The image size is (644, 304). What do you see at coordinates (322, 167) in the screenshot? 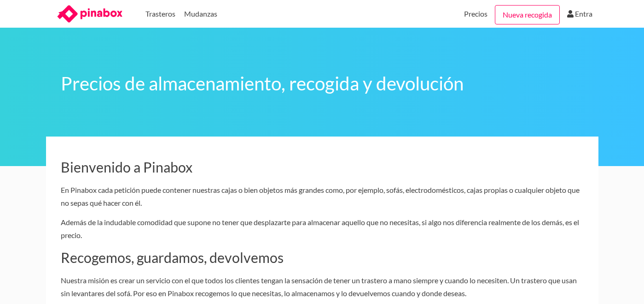
I see `h2: Bienvenido a Pinabox` at bounding box center [322, 167].